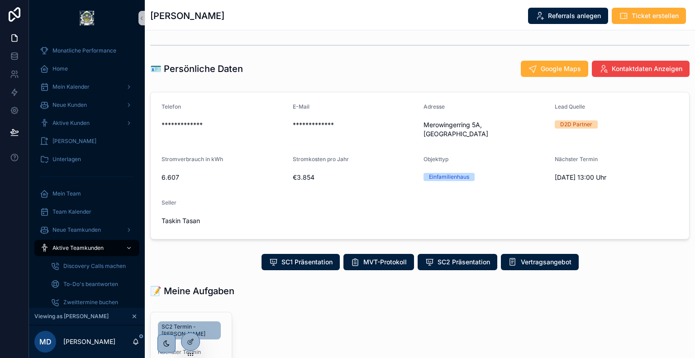  Describe the element at coordinates (71, 123) in the screenshot. I see `span: Aktive Kunden` at that location.